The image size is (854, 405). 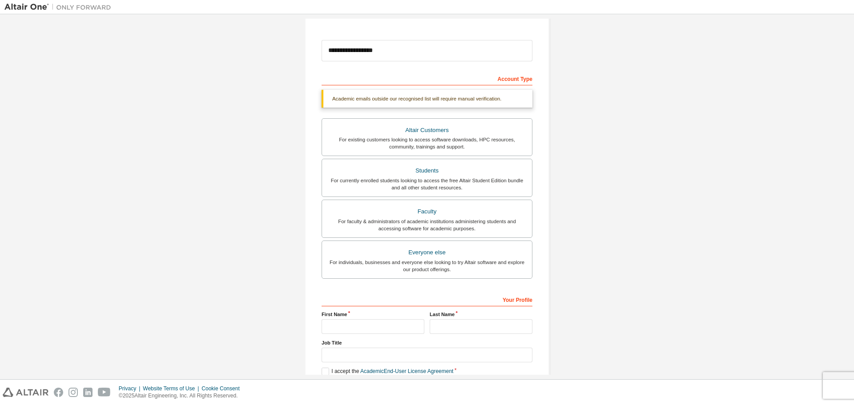 I want to click on label: I accept the, so click(x=387, y=371).